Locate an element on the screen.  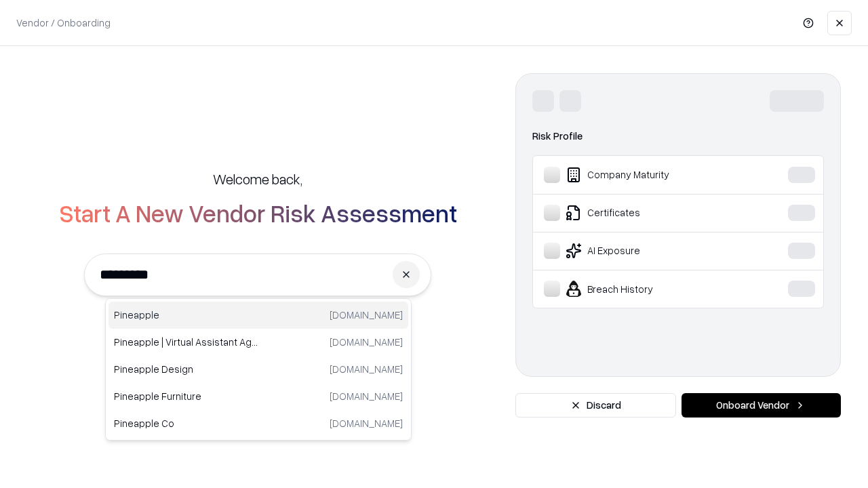
div: Breach History is located at coordinates (644, 289).